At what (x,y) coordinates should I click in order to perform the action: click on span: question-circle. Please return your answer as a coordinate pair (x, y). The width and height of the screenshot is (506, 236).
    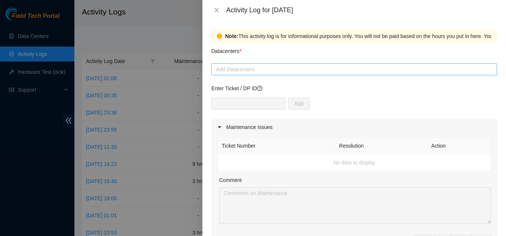
    Looking at the image, I should click on (260, 88).